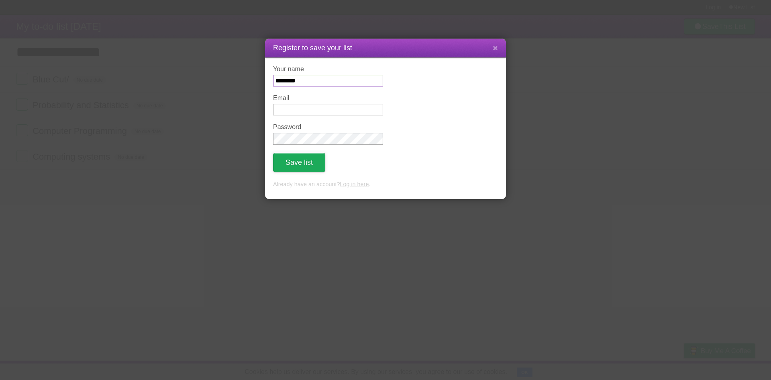 The width and height of the screenshot is (771, 380). Describe the element at coordinates (299, 162) in the screenshot. I see `button: Save list` at that location.